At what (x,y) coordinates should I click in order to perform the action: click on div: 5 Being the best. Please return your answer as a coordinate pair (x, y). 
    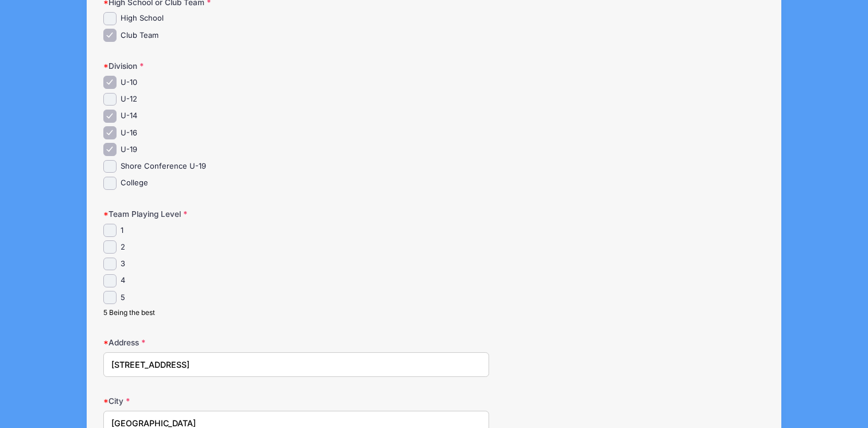
    Looking at the image, I should click on (296, 312).